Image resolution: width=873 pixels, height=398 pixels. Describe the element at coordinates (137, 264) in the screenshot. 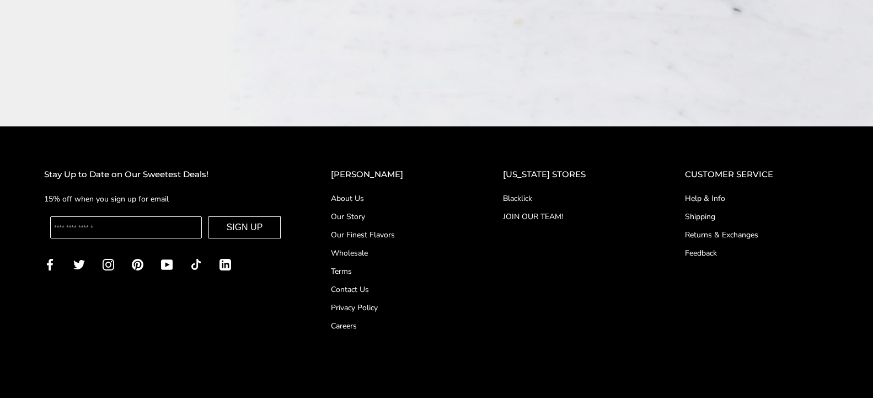

I see `a: Pinterest` at that location.